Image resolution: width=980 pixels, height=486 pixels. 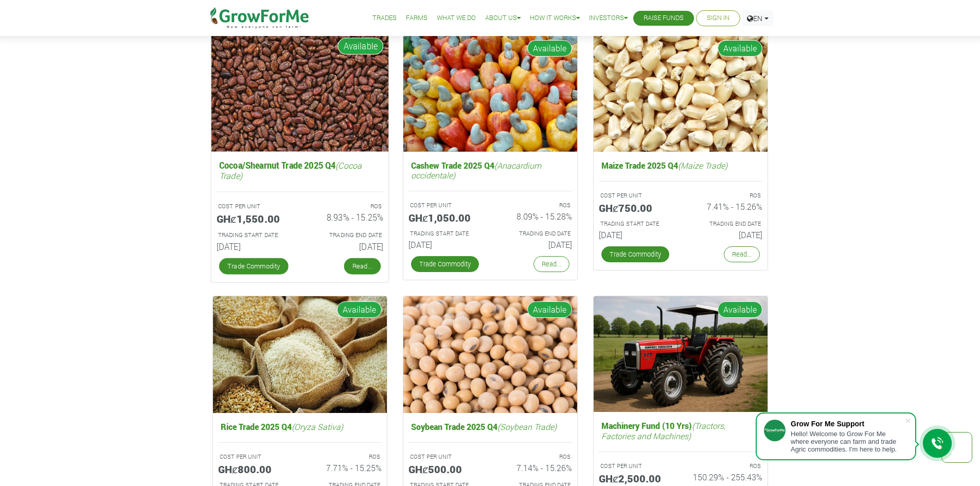 I want to click on h5: GHȼ1,550.00, so click(x=254, y=219).